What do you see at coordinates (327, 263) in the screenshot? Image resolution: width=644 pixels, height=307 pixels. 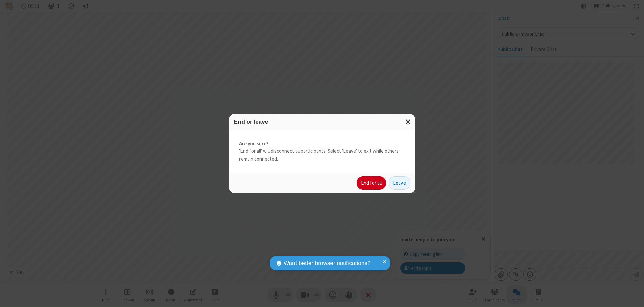 I see `span: Want better browser notifications?` at bounding box center [327, 263].